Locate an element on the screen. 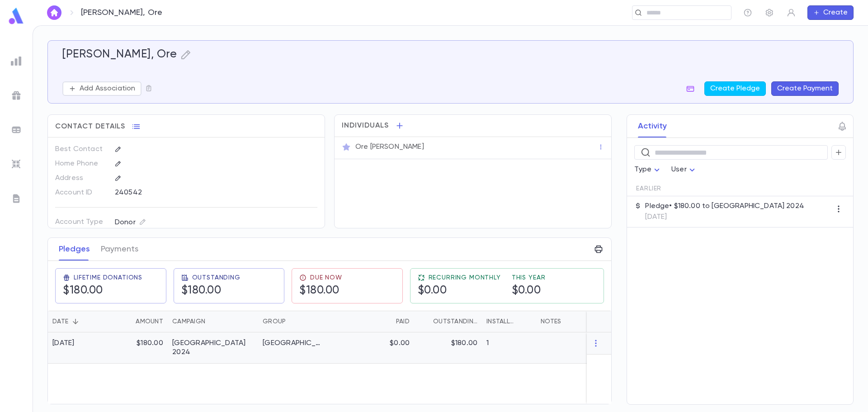 This screenshot has height=412, width=868. button: Pledges is located at coordinates (74, 249).